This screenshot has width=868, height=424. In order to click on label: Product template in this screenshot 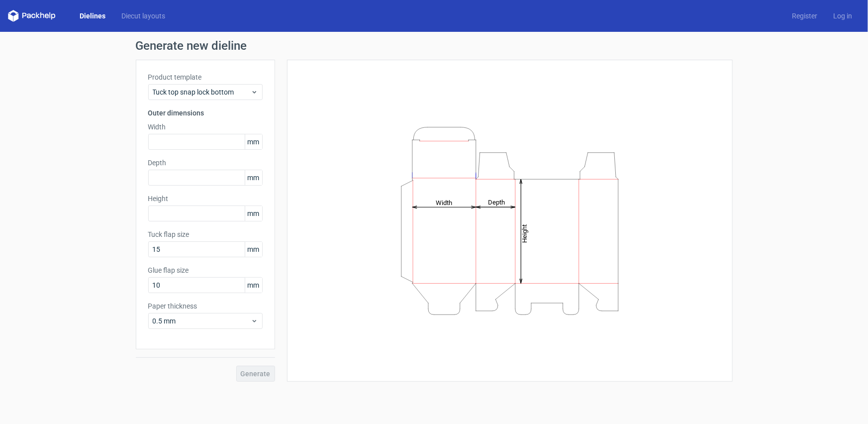, I will do `click(206, 77)`.